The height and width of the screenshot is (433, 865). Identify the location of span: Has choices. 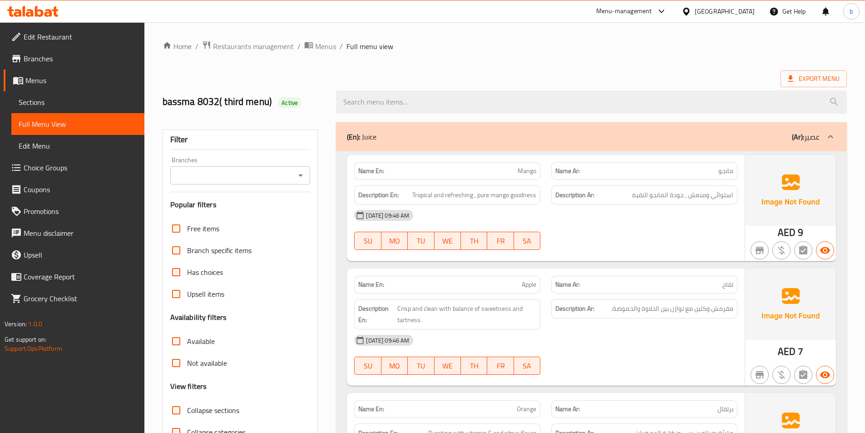
(205, 272).